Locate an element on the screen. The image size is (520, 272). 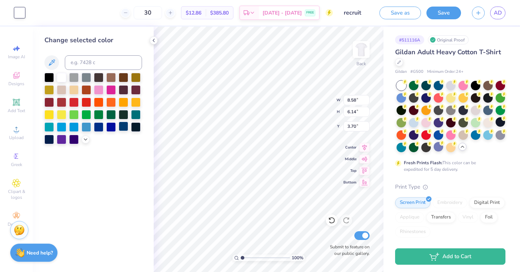
span: # G500 is located at coordinates (417, 72).